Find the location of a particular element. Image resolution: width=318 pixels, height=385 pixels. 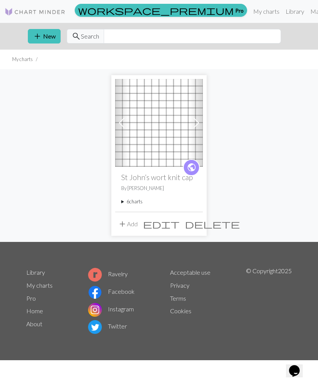

img: Logo is located at coordinates (35, 12).